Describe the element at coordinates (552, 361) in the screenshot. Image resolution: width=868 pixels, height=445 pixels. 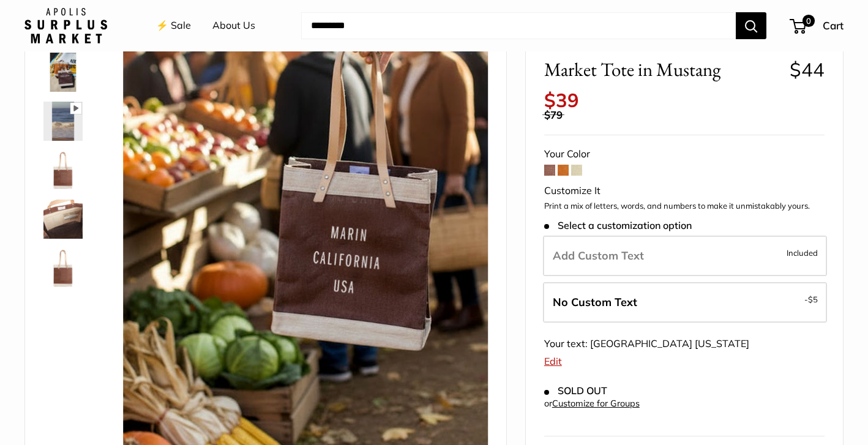
I see `a: Edit` at that location.